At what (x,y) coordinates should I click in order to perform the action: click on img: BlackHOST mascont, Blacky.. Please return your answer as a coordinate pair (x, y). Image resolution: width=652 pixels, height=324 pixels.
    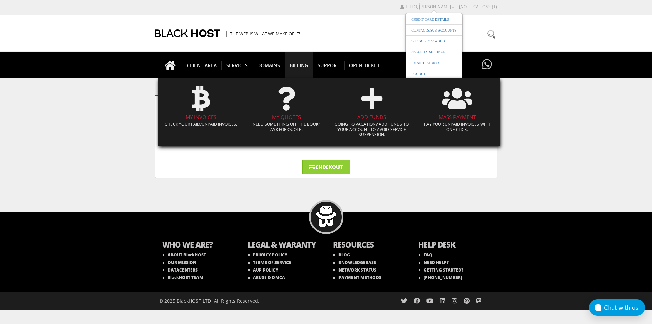
    Looking at the image, I should click on (326, 216).